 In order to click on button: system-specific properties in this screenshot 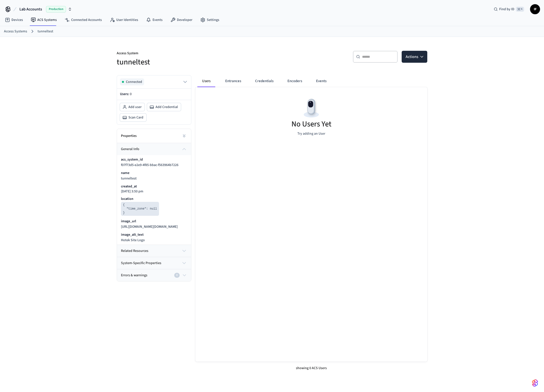, I will do `click(154, 263)`.